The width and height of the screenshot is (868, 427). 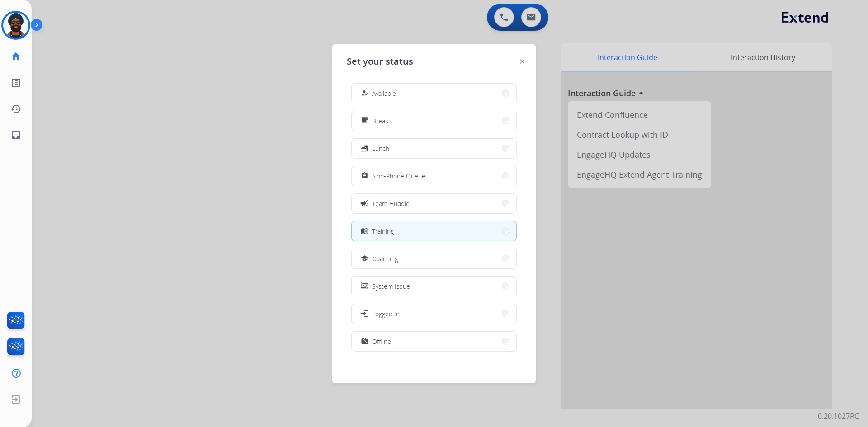 What do you see at coordinates (380, 121) in the screenshot?
I see `span: Break` at bounding box center [380, 121].